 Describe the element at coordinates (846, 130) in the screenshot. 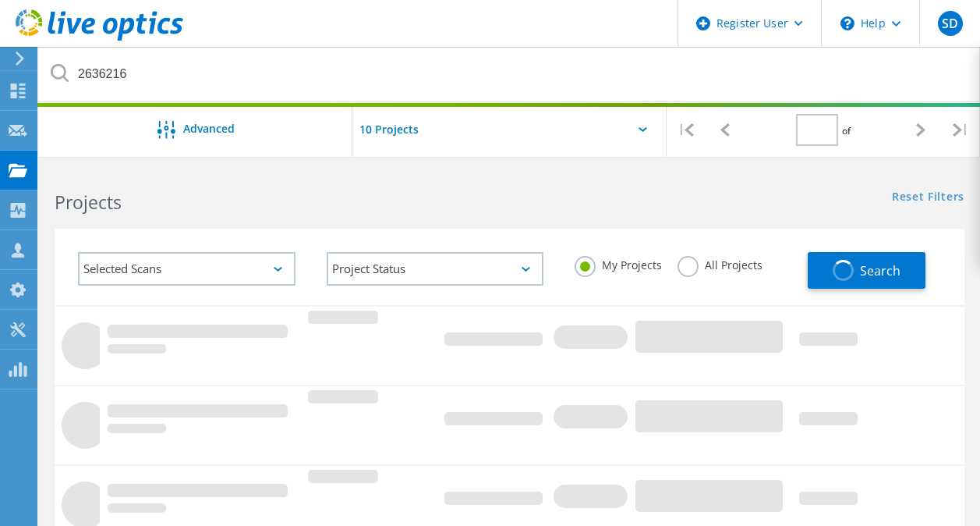

I see `span: of` at that location.